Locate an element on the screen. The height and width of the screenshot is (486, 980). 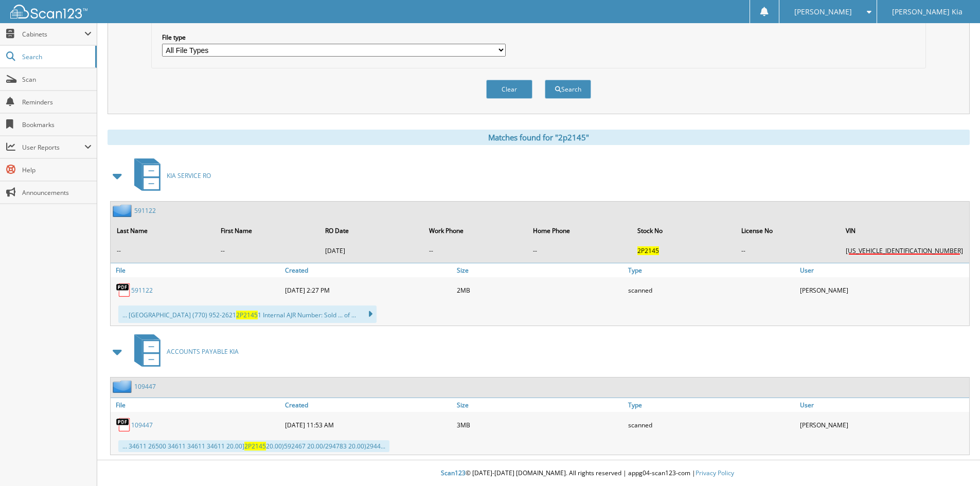
span: Search is located at coordinates (56, 56).